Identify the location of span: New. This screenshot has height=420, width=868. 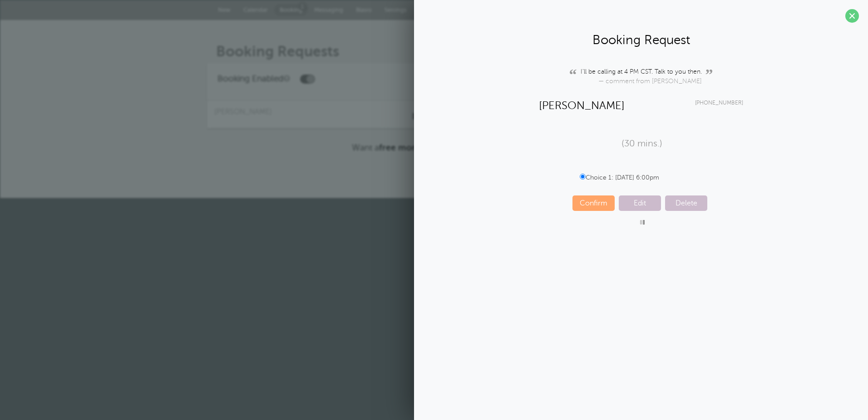
(224, 10).